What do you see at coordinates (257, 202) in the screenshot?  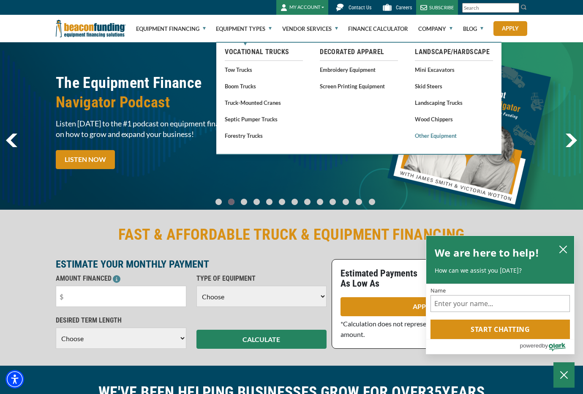 I see `a: Go To Slide 3` at bounding box center [257, 202].